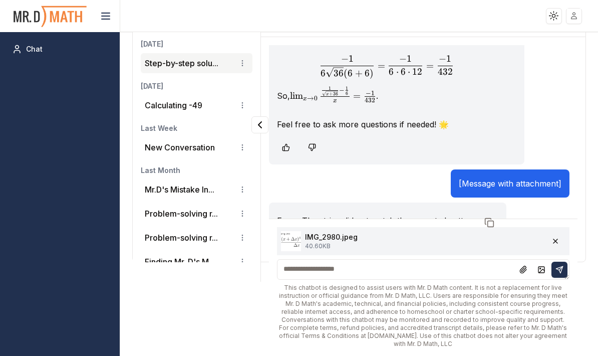 The image size is (598, 356). What do you see at coordinates (181, 63) in the screenshot?
I see `button: Step-by-step solu...` at bounding box center [181, 63].